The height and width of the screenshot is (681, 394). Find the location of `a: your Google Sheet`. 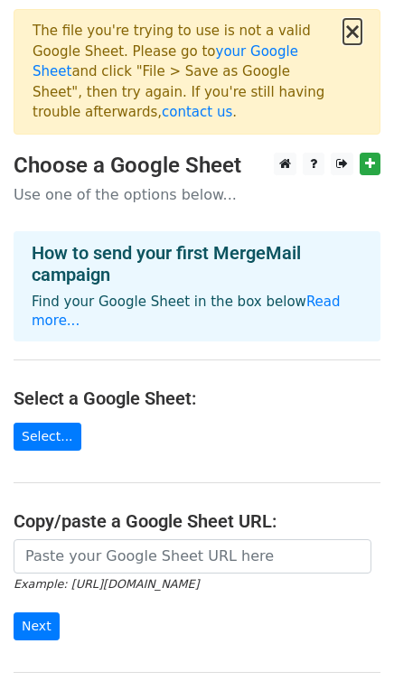

a: your Google Sheet is located at coordinates (165, 61).